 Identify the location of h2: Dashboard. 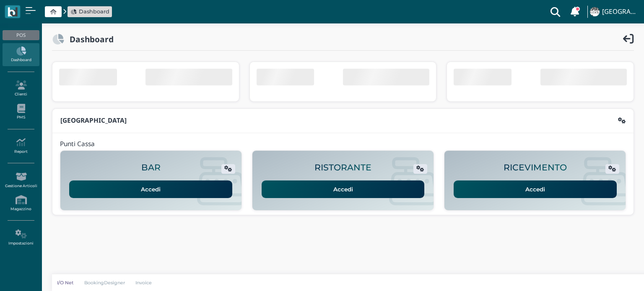
(89, 39).